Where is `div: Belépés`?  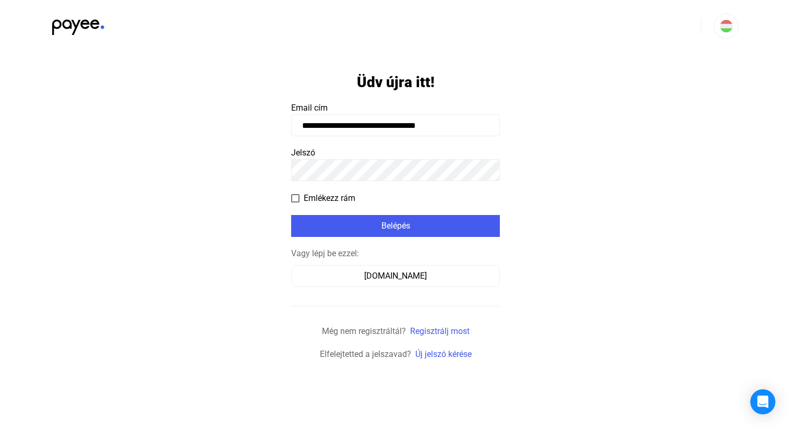
div: Belépés is located at coordinates (396, 226).